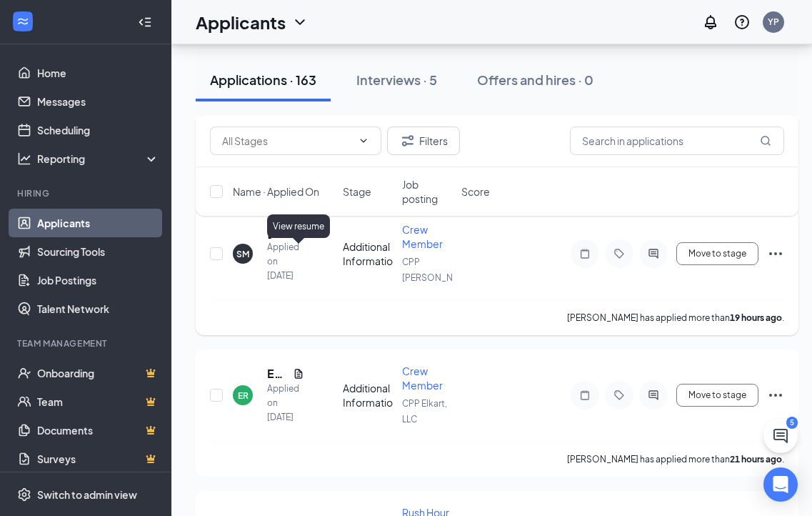  What do you see at coordinates (86, 192) in the screenshot?
I see `div: Hiring` at bounding box center [86, 192].